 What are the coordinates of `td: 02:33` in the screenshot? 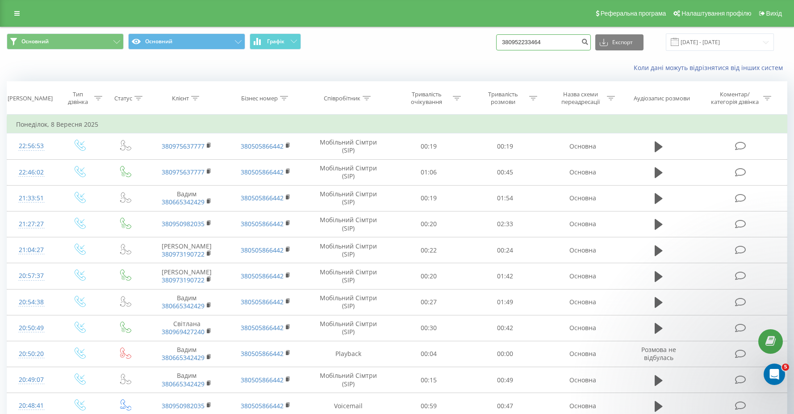 It's located at (505, 224).